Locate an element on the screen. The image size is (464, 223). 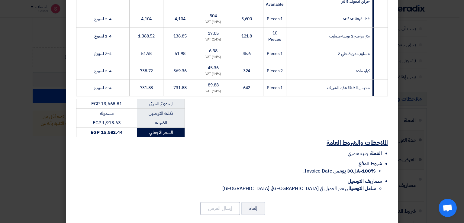
span: 45.6 is located at coordinates (247, 53).